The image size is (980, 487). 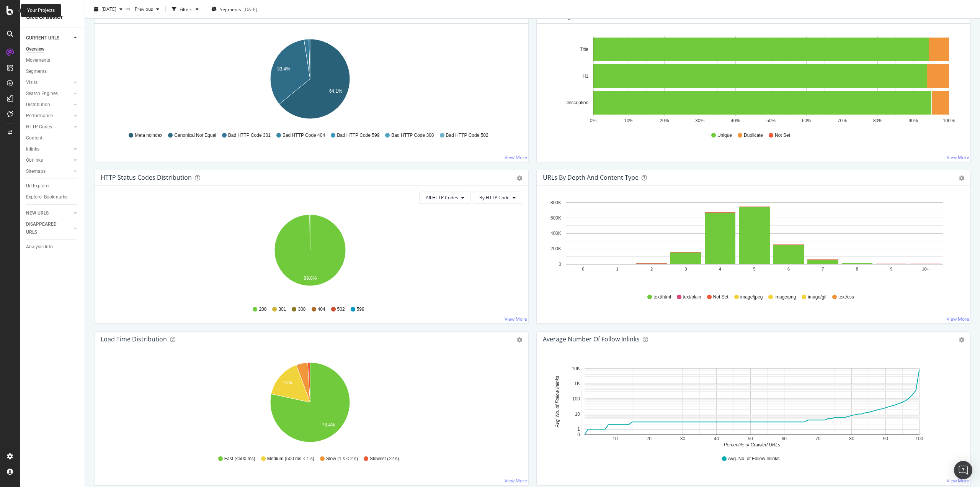 I want to click on span: Segments, so click(x=231, y=9).